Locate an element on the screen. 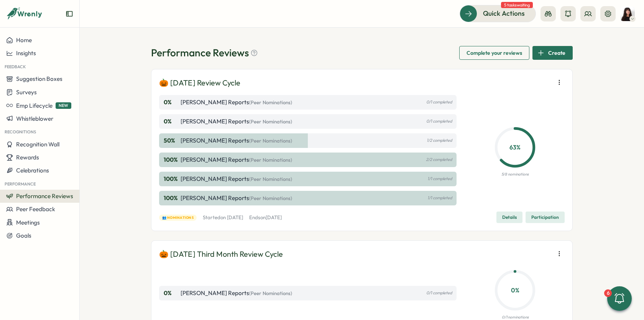 The width and height of the screenshot is (644, 320). span: Suggestion Boxes is located at coordinates (39, 79).